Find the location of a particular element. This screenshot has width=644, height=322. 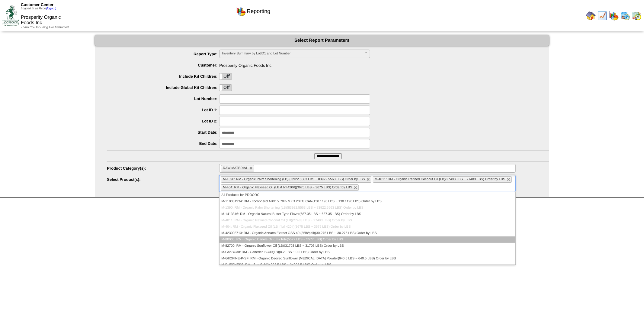

label: Report Type: is located at coordinates (163, 54).